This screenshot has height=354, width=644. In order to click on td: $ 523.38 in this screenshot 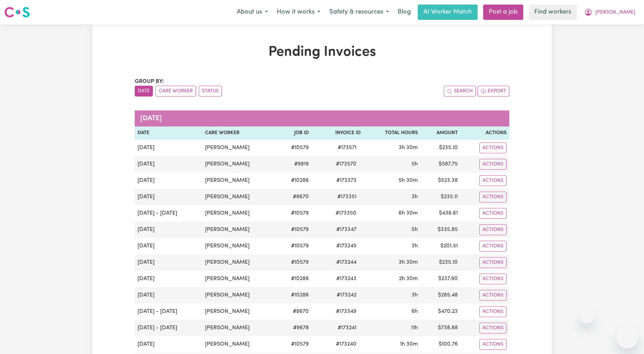, I will do `click(441, 181)`.